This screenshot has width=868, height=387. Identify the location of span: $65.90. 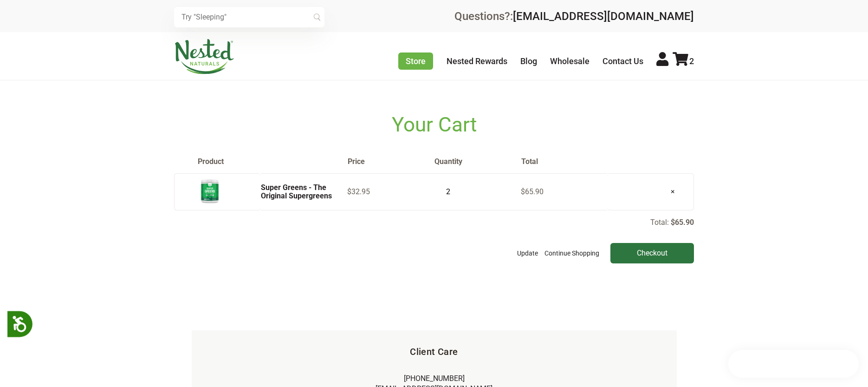
(533, 191).